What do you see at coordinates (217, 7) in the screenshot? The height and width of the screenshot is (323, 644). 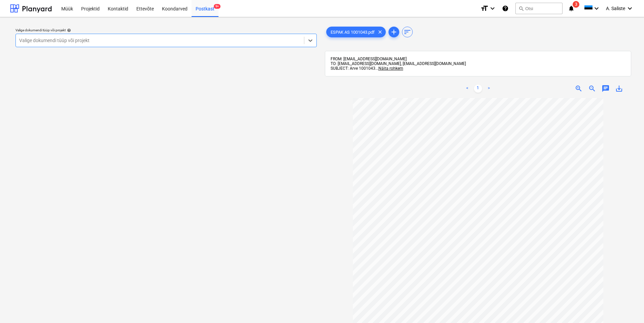 I see `span: 9+` at bounding box center [217, 7].